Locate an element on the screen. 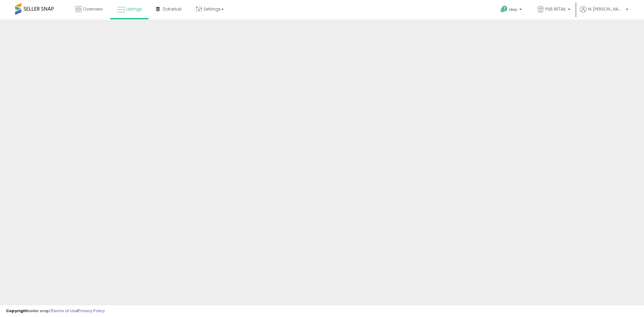  span: PSB RETAIL is located at coordinates (556, 9).